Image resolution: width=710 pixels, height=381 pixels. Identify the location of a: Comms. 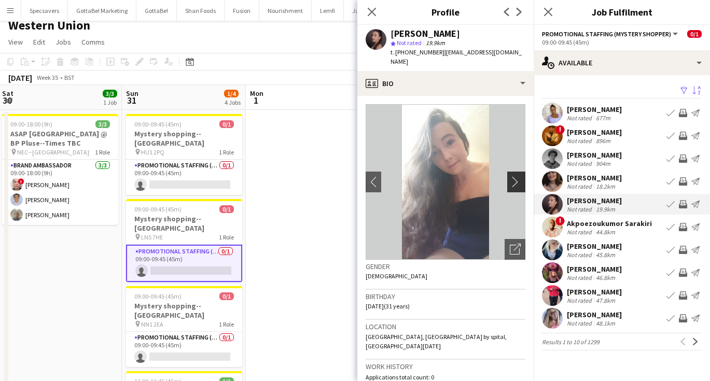
(93, 42).